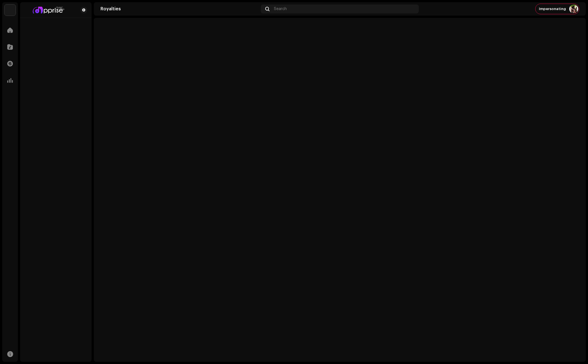 This screenshot has height=364, width=588. I want to click on img: bf2740f5-a004-4424-adf7-7bc84ff11fd7, so click(48, 10).